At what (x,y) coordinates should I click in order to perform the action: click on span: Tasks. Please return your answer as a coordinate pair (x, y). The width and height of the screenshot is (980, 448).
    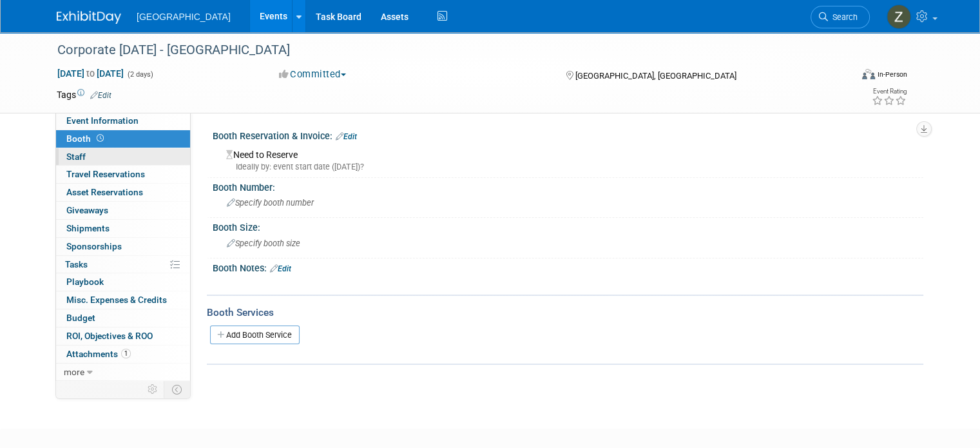
    Looking at the image, I should click on (76, 264).